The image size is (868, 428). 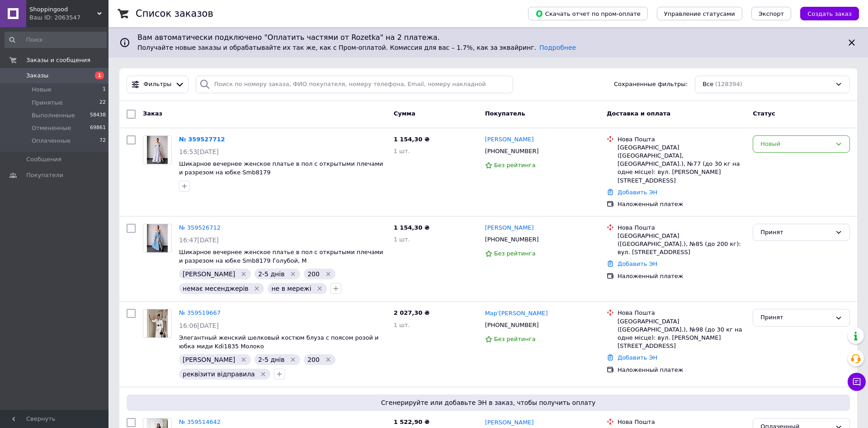 I want to click on a: Элегантный женский шелковый костюм блуза с поясом розой и юбка миди Kdi1835 Молоко, so click(x=279, y=342).